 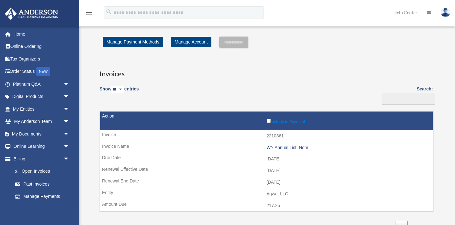 I want to click on a: $Open Invoices, so click(x=41, y=172).